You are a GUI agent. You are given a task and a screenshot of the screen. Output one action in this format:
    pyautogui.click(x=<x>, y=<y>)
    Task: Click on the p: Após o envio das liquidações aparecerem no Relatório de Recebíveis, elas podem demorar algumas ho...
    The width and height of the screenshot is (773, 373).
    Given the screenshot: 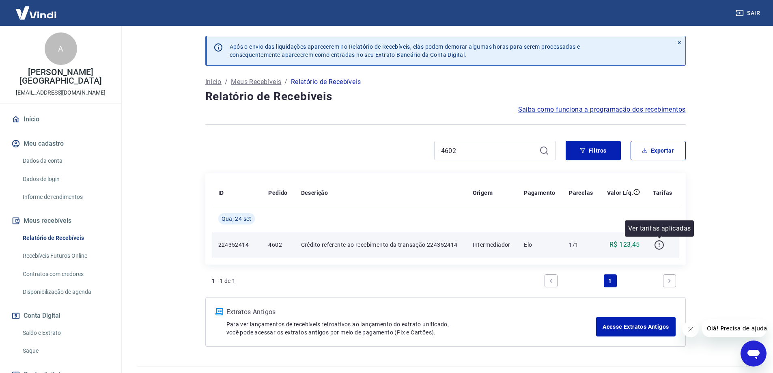 What is the action you would take?
    pyautogui.click(x=405, y=51)
    